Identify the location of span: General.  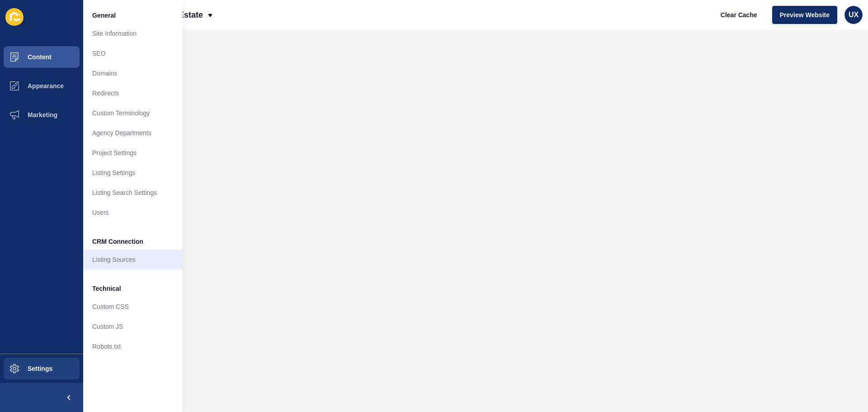
(104, 15).